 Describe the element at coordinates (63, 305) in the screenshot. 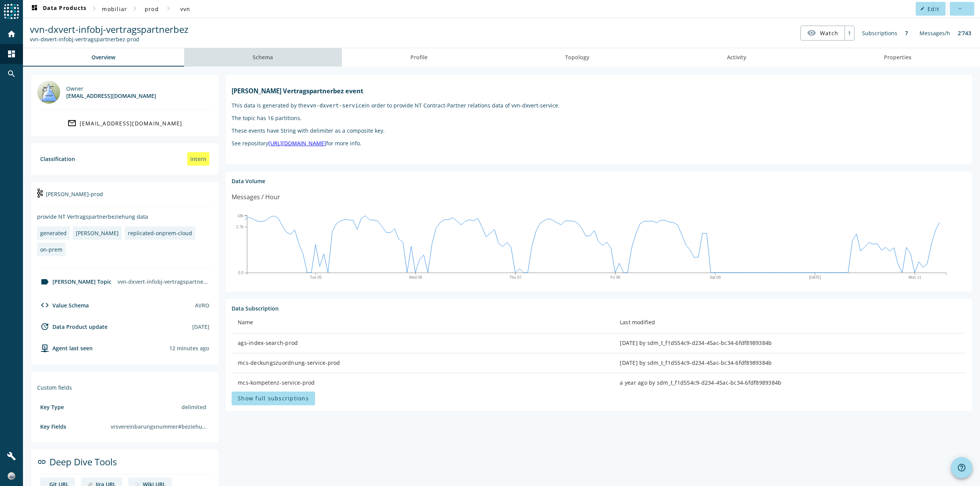

I see `div: Value Schema` at that location.